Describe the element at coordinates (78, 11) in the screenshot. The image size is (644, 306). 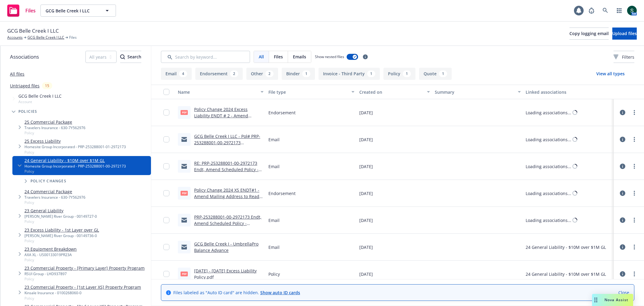
I see `button: GCG Belle Creek I LLC` at that location.